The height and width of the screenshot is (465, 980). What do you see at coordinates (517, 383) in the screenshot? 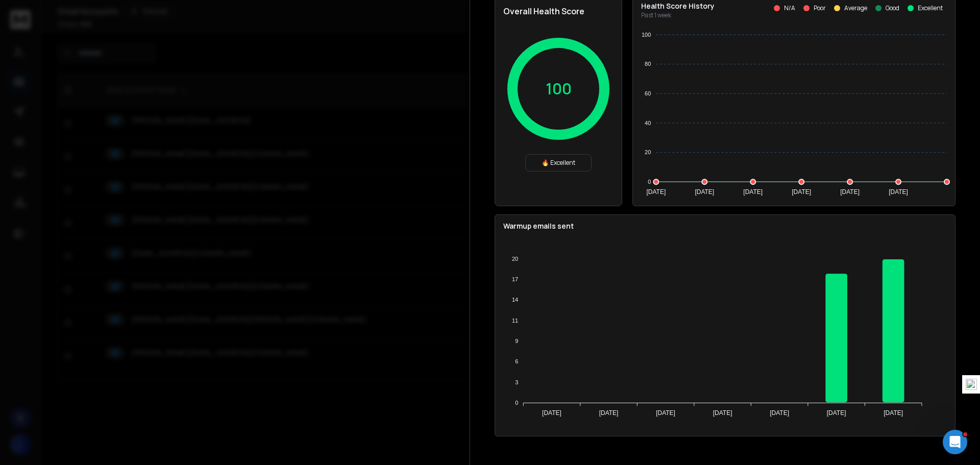
I see `tspan: 3` at bounding box center [517, 383].